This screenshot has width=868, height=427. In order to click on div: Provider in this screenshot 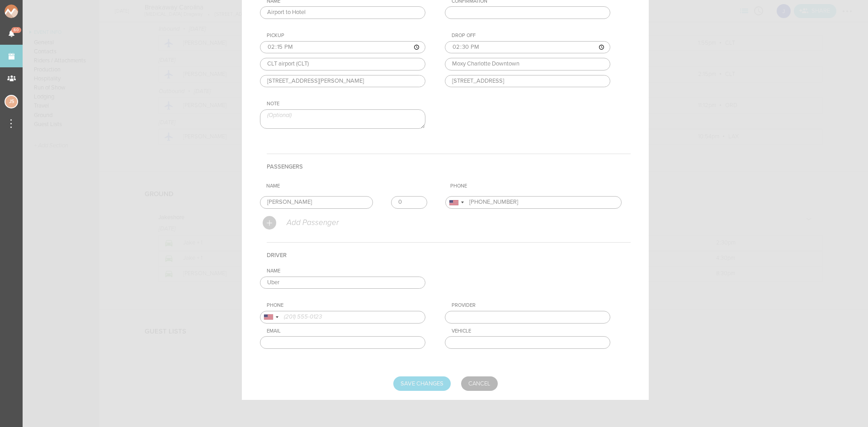, I will do `click(530, 306)`.